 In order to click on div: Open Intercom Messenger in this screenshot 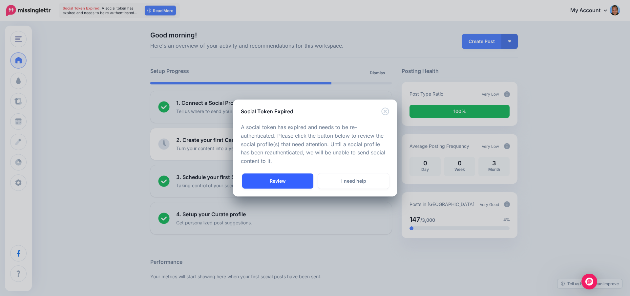, I will do `click(589, 281)`.